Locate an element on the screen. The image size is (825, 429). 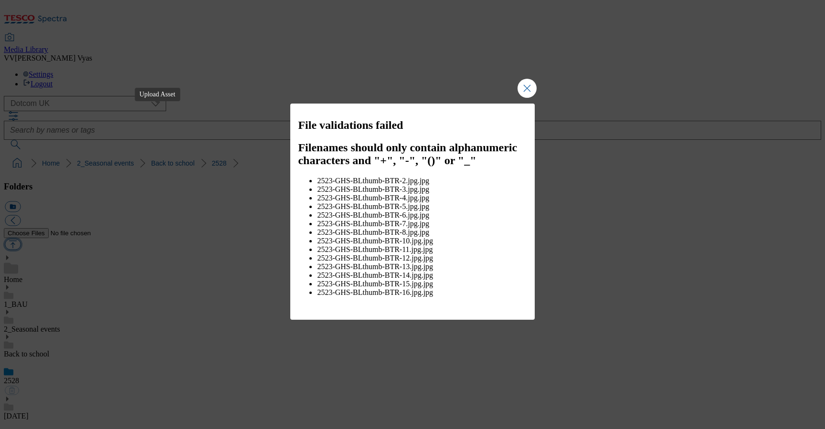
span: 2523-GHS-BLthumb-BTR-14.jpg.jpg is located at coordinates (375, 275).